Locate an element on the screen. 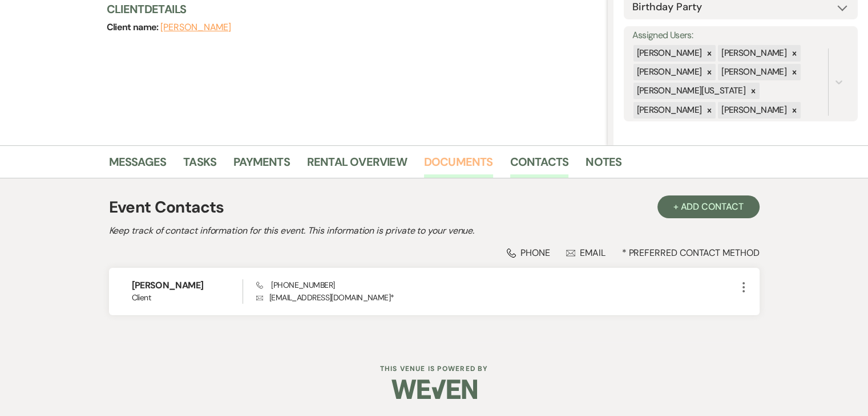 Image resolution: width=868 pixels, height=416 pixels. a: Notes is located at coordinates (603, 165).